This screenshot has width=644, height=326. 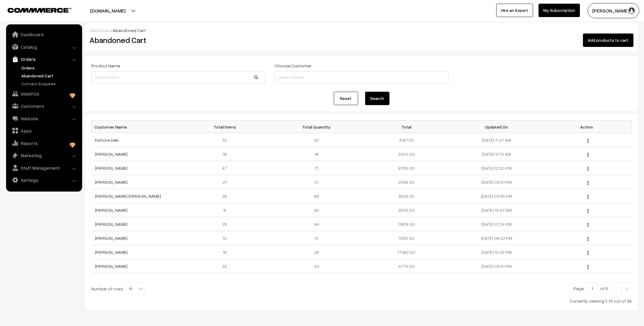 I want to click on td: 17382.00, so click(x=407, y=252).